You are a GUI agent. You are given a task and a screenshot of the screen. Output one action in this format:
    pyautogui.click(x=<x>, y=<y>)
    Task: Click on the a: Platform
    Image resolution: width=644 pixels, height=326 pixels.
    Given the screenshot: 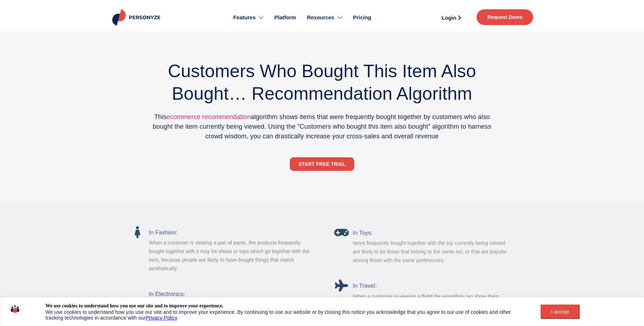 What is the action you would take?
    pyautogui.click(x=285, y=18)
    